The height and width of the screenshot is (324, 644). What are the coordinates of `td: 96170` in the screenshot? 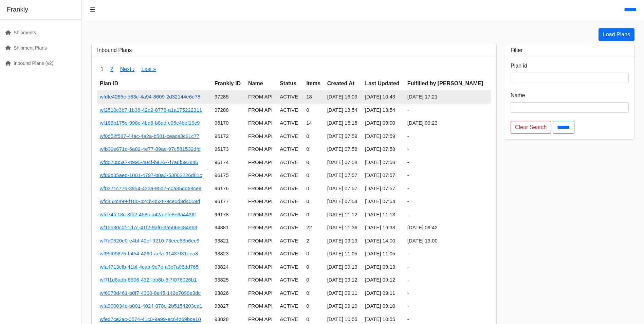 It's located at (228, 123).